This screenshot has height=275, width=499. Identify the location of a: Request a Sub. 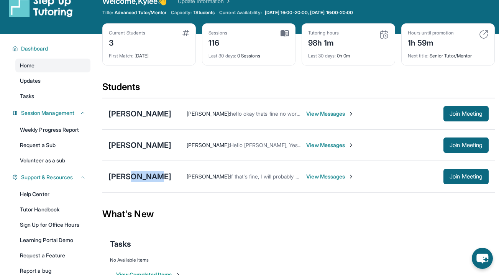
(53, 145).